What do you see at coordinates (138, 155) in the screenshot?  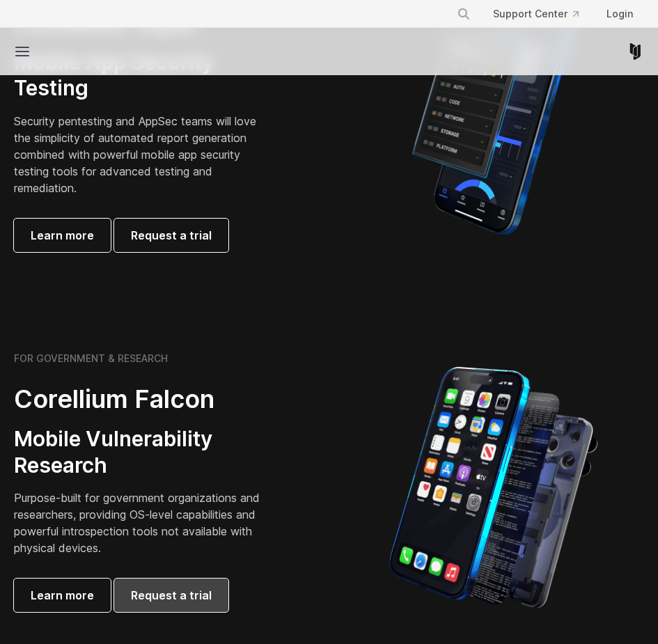 I see `p: Security pentesting and AppSec teams will love the simplicity of automated report generation comb...` at bounding box center [138, 155].